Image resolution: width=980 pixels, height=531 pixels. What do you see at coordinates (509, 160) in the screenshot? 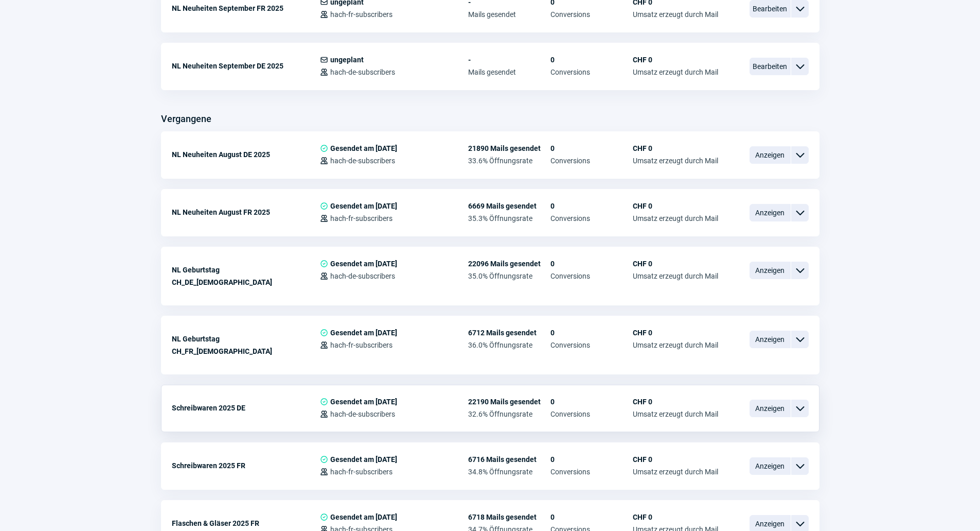
I see `span: 33.6% Öffnungsrate` at bounding box center [509, 160].